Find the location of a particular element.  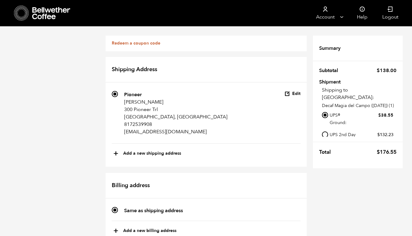

h2: Shipping Address is located at coordinates (206, 70).